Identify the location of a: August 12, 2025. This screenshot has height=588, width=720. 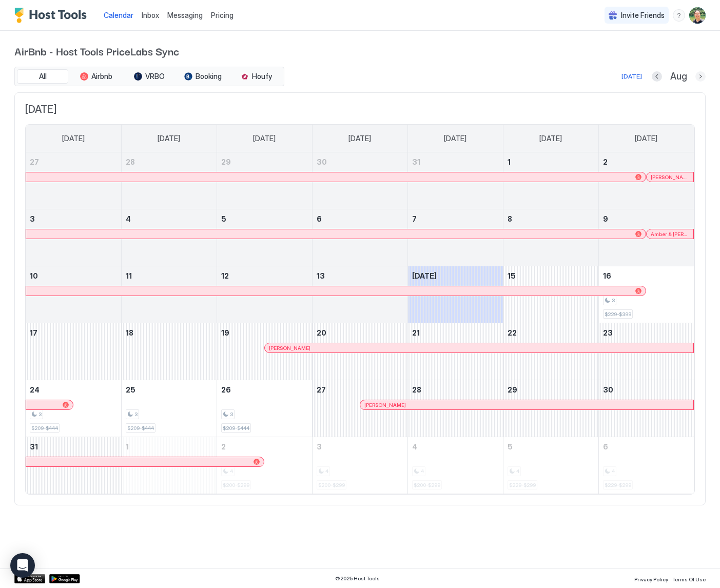
(264, 276).